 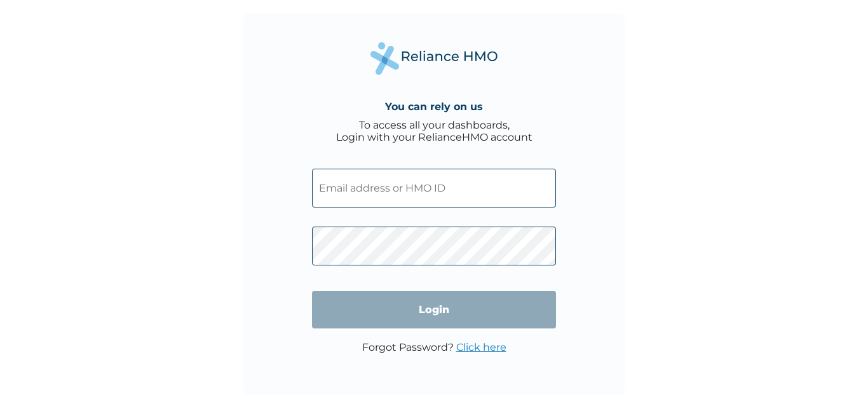 I want to click on img: Reliance Health's Logo, so click(x=434, y=58).